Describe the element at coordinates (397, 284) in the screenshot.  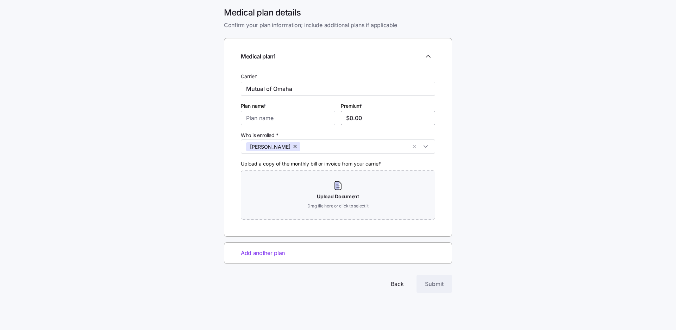
I see `span: Back` at that location.